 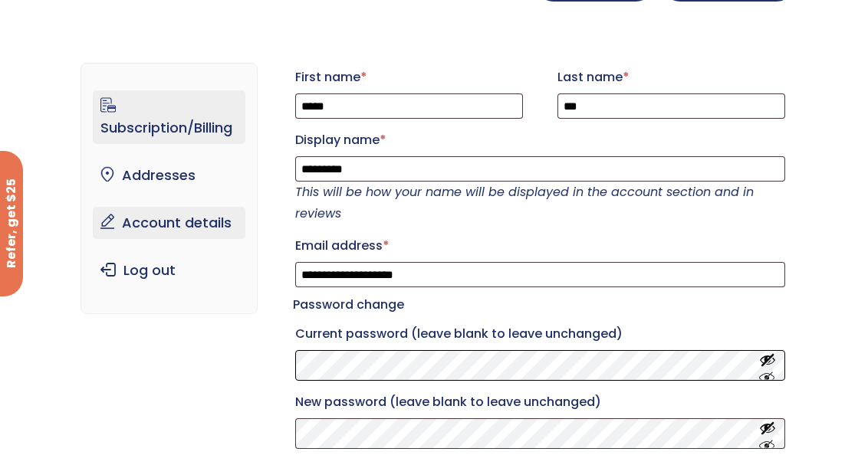 I want to click on a: Addresses, so click(x=169, y=175).